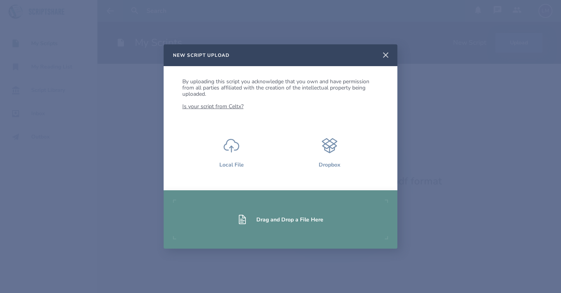 The height and width of the screenshot is (293, 561). I want to click on div: Dropbox, so click(330, 165).